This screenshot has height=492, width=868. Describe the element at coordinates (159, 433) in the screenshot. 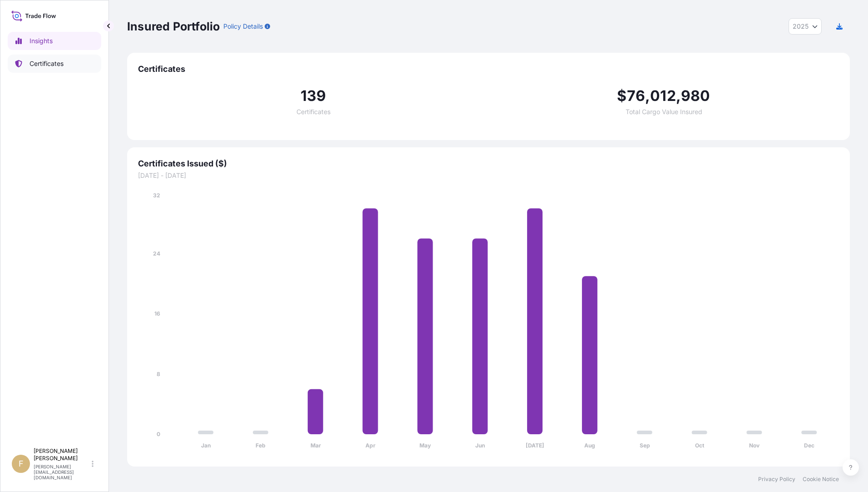

I see `tspan: 0` at that location.